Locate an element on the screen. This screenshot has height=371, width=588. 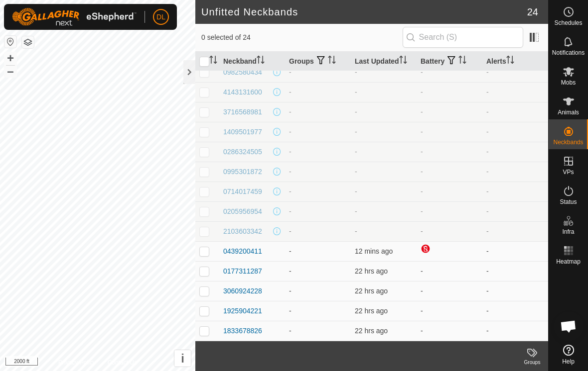
button: Map Layers is located at coordinates (28, 43).